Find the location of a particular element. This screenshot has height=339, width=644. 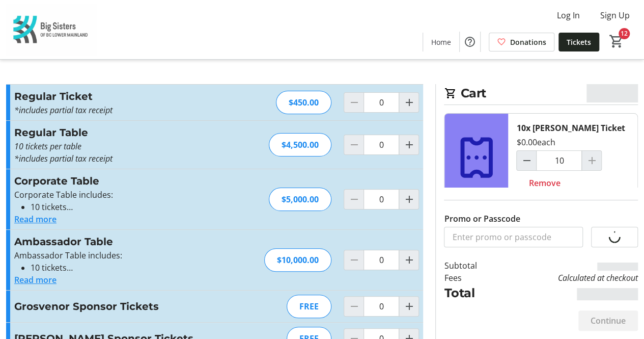

p: Corporate Table includes: is located at coordinates (125, 195).